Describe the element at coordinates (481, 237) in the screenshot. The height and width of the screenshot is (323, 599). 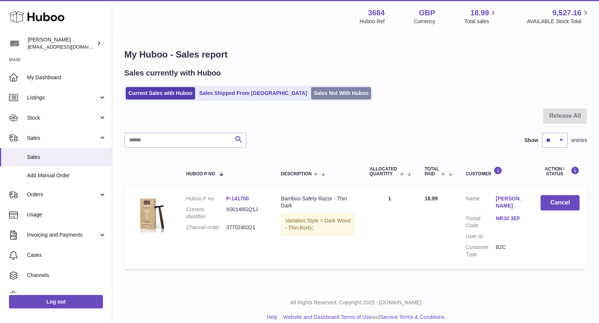
I see `dt: User Id` at that location.